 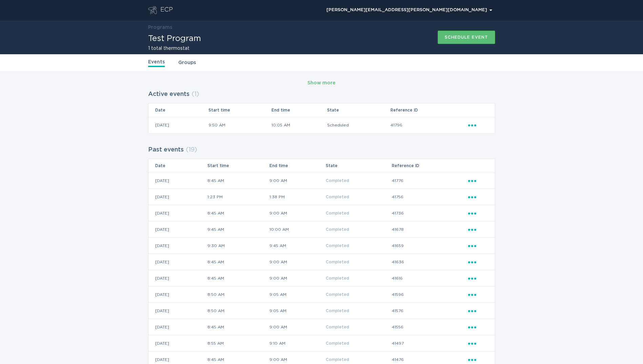 I want to click on td: 8:55 AM, so click(x=238, y=343).